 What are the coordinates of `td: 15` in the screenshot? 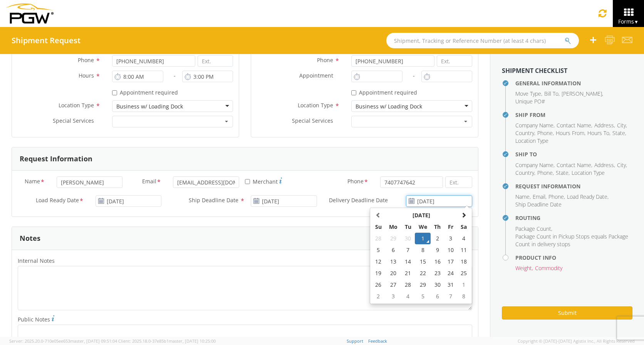 It's located at (423, 262).